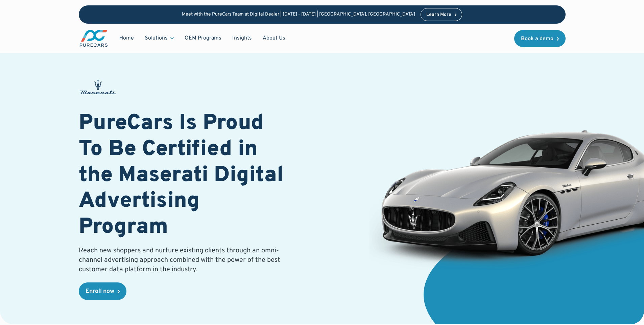  I want to click on a: Learn More, so click(442, 15).